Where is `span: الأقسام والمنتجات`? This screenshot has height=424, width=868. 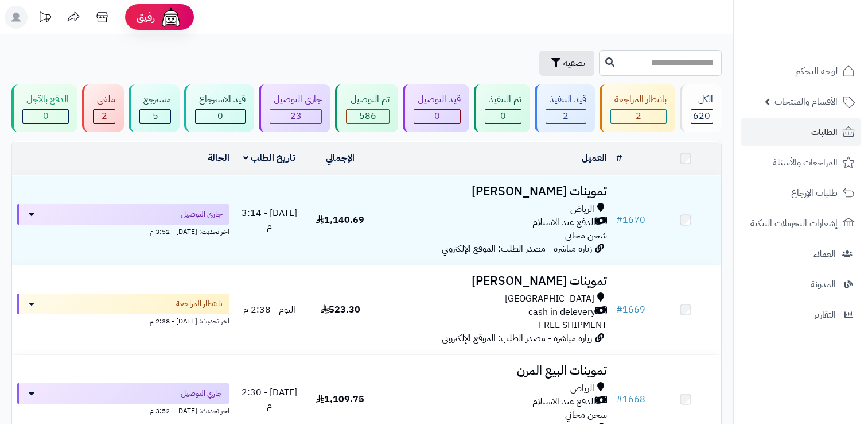 span: الأقسام والمنتجات is located at coordinates (806, 102).